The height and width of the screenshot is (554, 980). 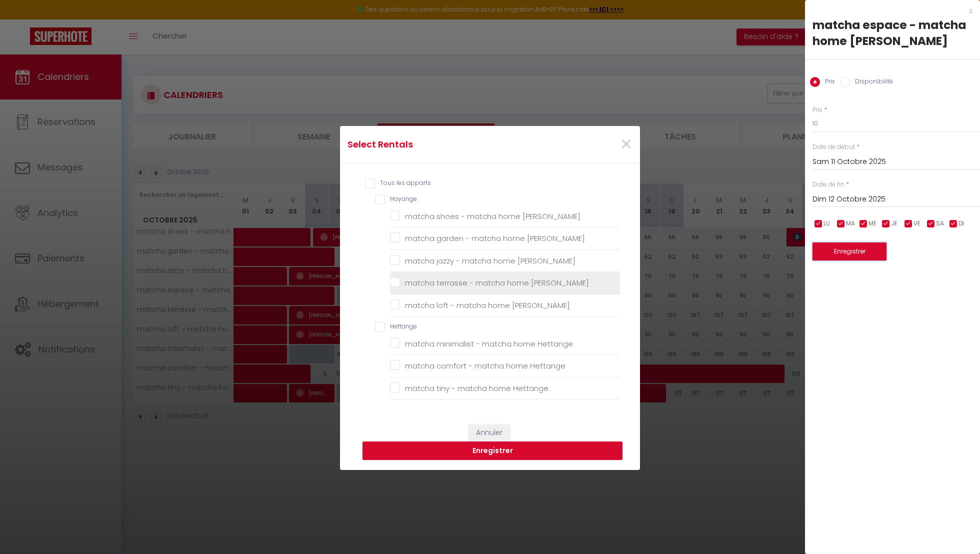 What do you see at coordinates (827, 223) in the screenshot?
I see `span: LU` at bounding box center [827, 223].